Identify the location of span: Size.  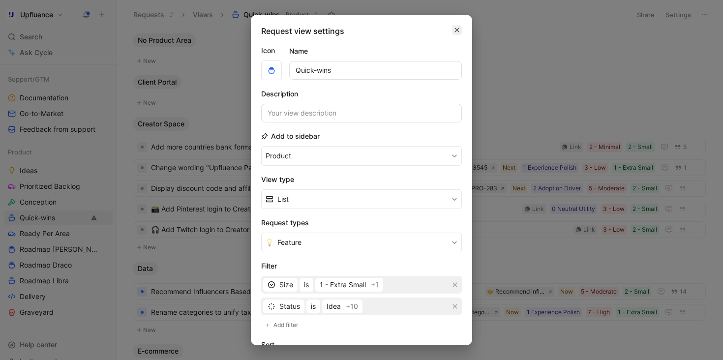
(286, 285).